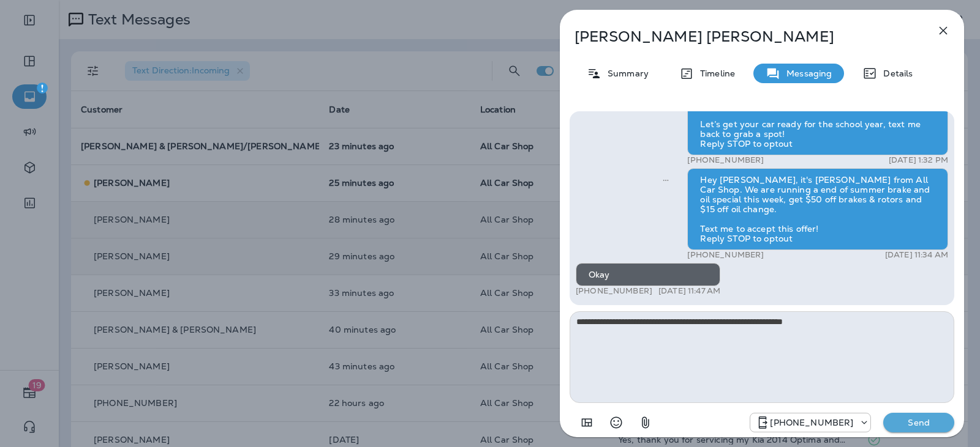 This screenshot has height=447, width=980. What do you see at coordinates (919, 423) in the screenshot?
I see `button: Send` at bounding box center [919, 423].